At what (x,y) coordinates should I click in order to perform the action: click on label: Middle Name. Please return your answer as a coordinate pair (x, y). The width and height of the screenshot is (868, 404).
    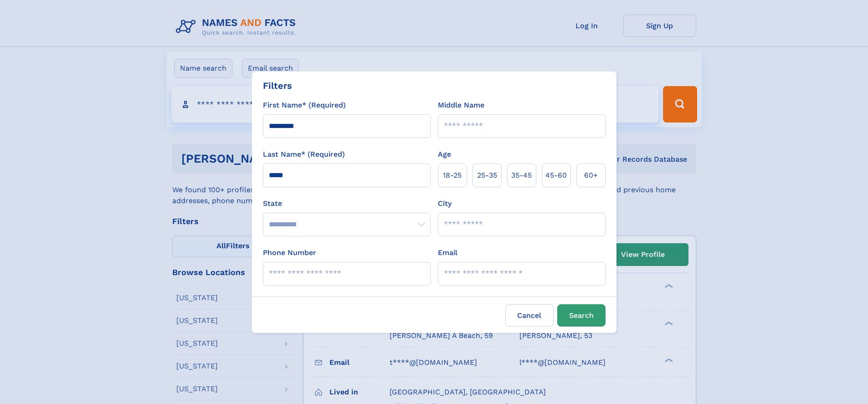
    Looking at the image, I should click on (461, 105).